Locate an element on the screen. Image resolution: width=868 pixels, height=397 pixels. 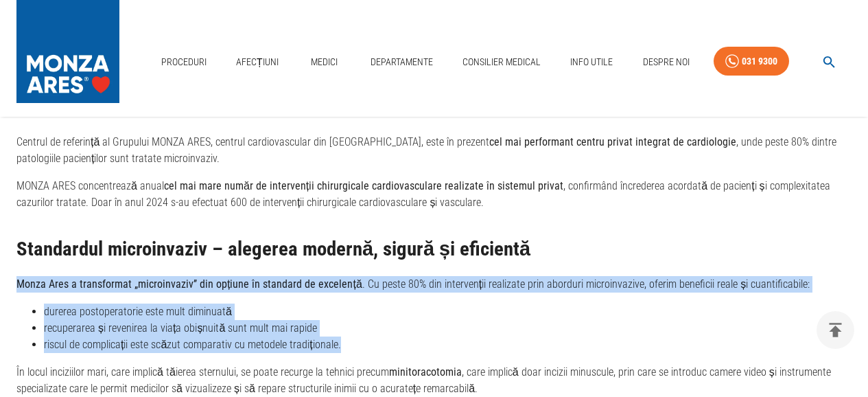
div: 031 9300 is located at coordinates (760, 61).